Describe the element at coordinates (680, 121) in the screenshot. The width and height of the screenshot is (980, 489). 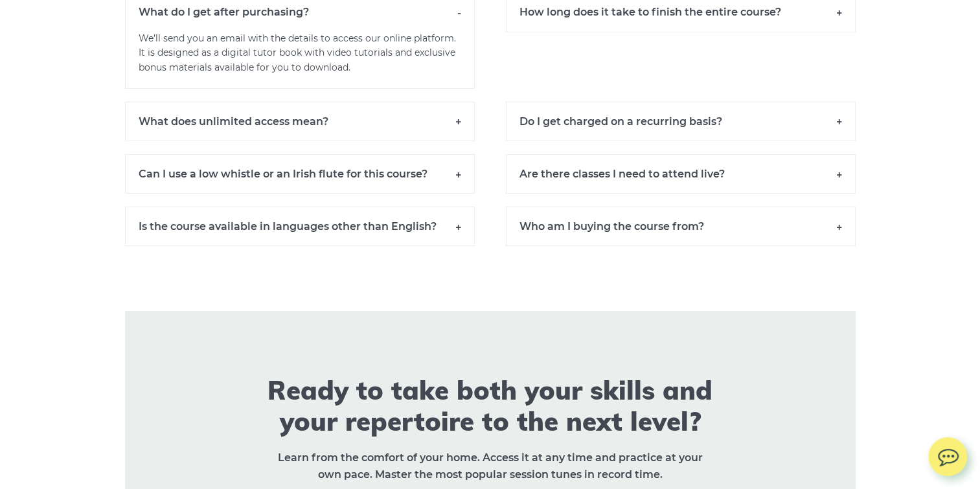
I see `h6: Do I get charged on a recurring basis?` at that location.